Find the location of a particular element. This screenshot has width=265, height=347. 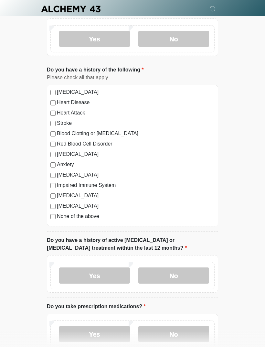

div: Please check all that apply is located at coordinates (133, 78).